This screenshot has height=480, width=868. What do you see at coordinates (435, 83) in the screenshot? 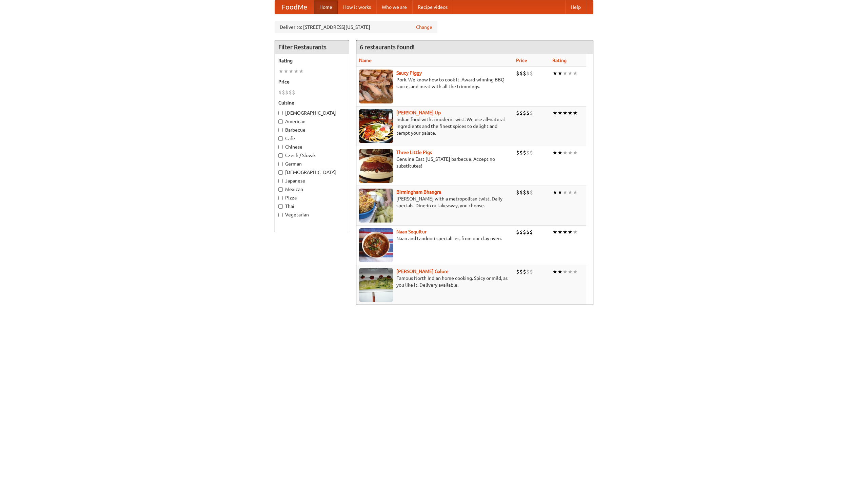
I see `p: Pork. We know how to cook it. Award-winning BBQ sauce, and meat with all the trimmings.` at bounding box center [435, 83].